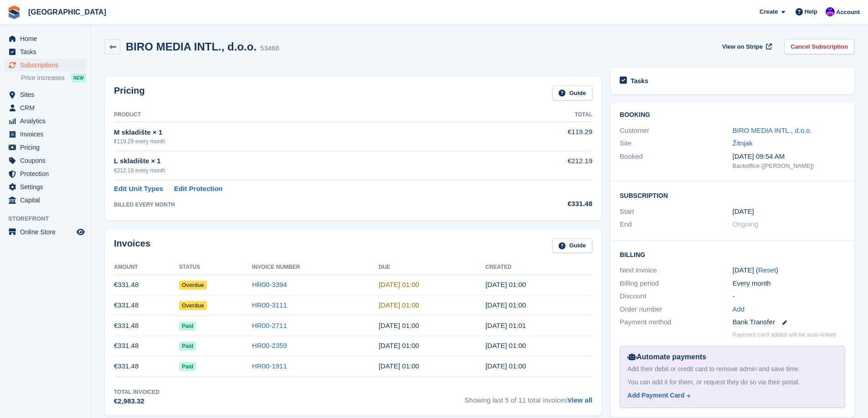  What do you see at coordinates (784, 335) in the screenshot?
I see `p: Payment card added will be auto-linked` at bounding box center [784, 335].